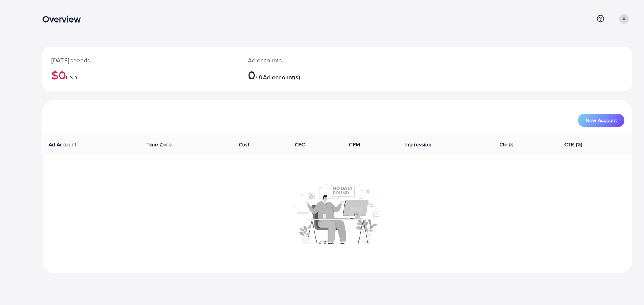 The image size is (644, 305). I want to click on span: CTR (%), so click(572, 145).